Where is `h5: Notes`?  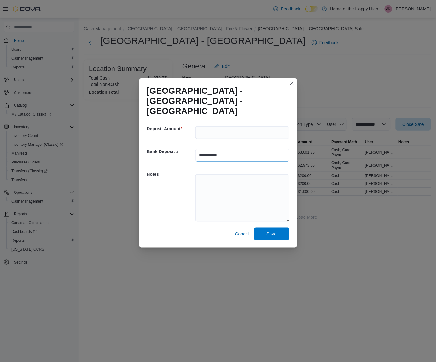
h5: Notes is located at coordinates (171, 174).